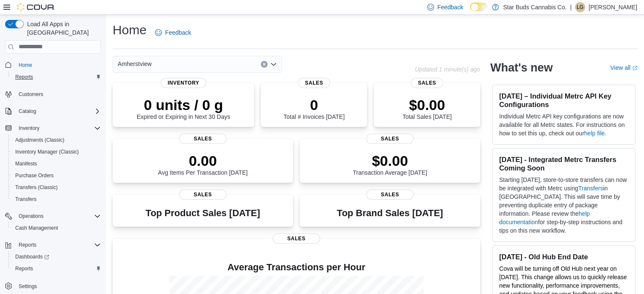  I want to click on p: Star Buds Cannabis Co., so click(535, 7).